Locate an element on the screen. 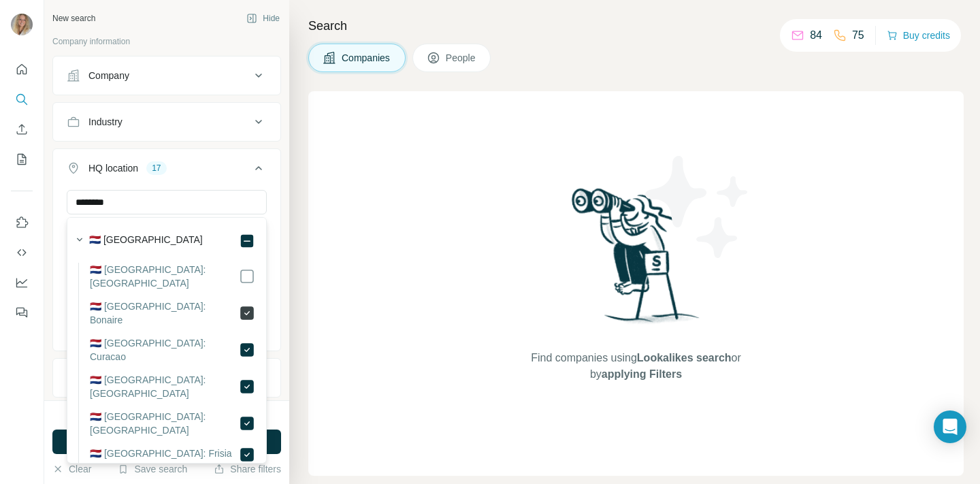  span: People is located at coordinates (461, 58).